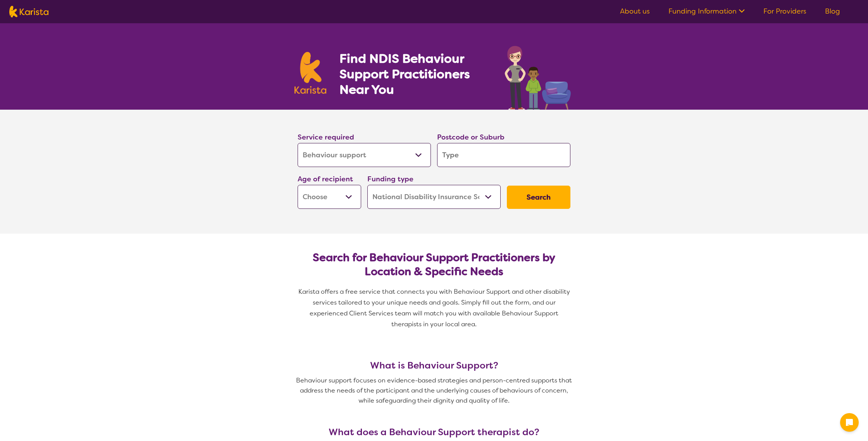  I want to click on a: About us, so click(635, 11).